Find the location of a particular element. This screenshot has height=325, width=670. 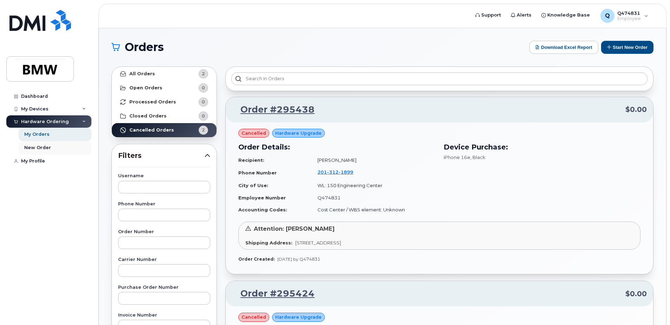

span: , Black is located at coordinates (478, 157).